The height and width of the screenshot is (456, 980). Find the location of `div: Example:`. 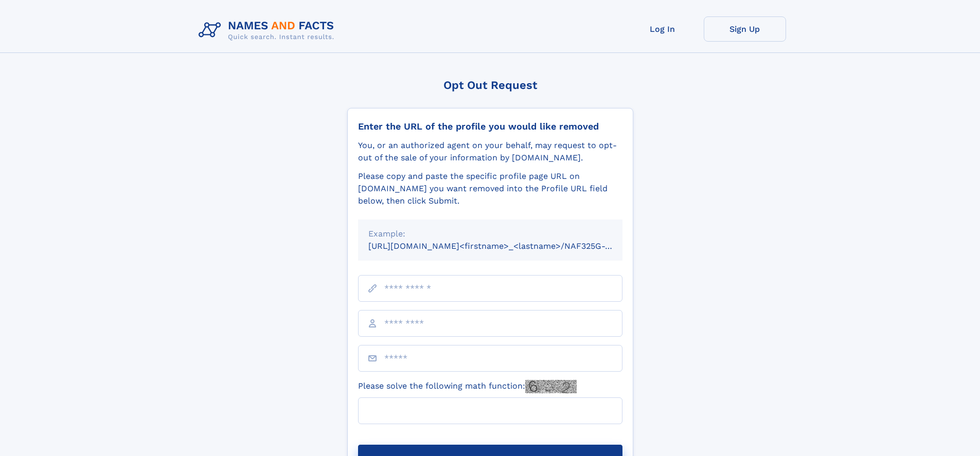

div: Example: is located at coordinates (490, 234).